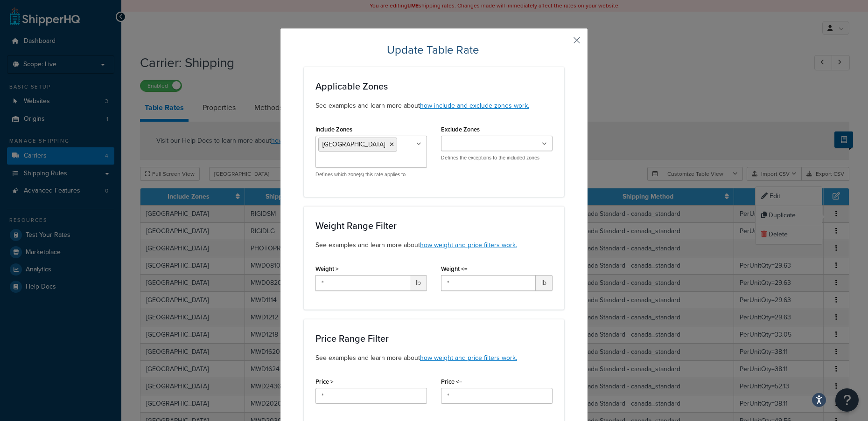 This screenshot has width=868, height=421. What do you see at coordinates (475, 105) in the screenshot?
I see `a: how include and exclude zones work.` at bounding box center [475, 105].